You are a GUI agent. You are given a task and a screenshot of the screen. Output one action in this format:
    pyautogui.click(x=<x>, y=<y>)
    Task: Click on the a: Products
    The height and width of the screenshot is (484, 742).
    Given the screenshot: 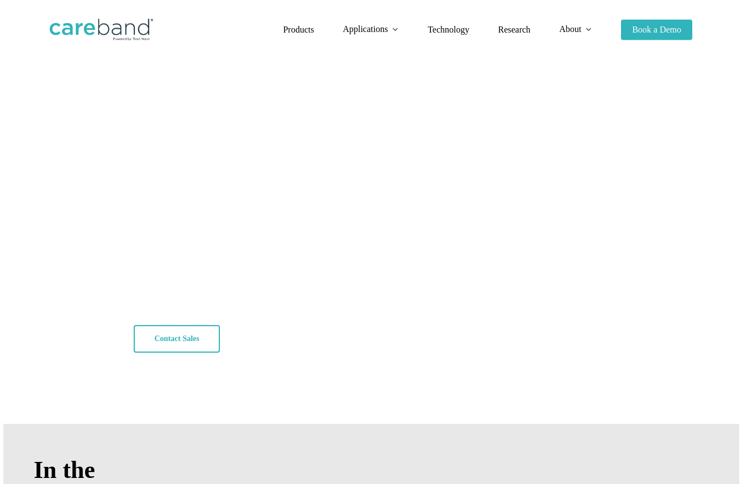 What is the action you would take?
    pyautogui.click(x=298, y=30)
    